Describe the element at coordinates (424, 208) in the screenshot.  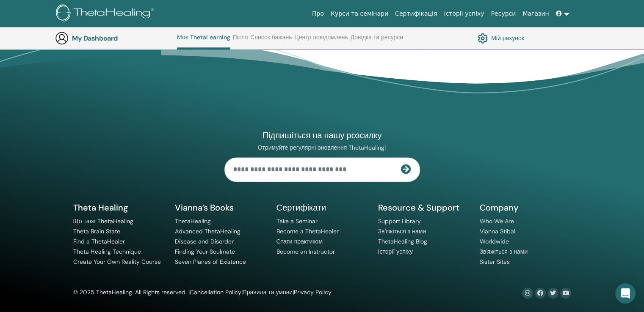
I see `h5: Resource & Support` at that location.